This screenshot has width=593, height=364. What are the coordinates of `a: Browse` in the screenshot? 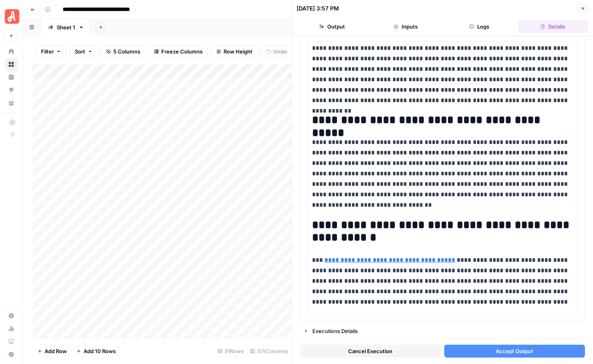 It's located at (11, 64).